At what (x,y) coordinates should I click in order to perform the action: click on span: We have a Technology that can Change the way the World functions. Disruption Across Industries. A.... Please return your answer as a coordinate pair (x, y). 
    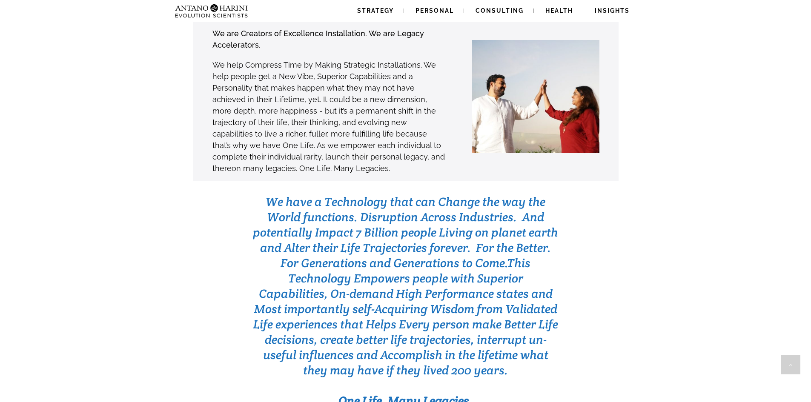
    Looking at the image, I should click on (405, 232).